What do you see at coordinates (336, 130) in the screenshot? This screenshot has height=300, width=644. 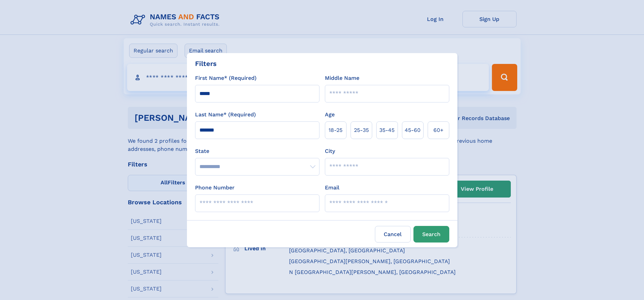 I see `span: 18‑25` at bounding box center [336, 130].